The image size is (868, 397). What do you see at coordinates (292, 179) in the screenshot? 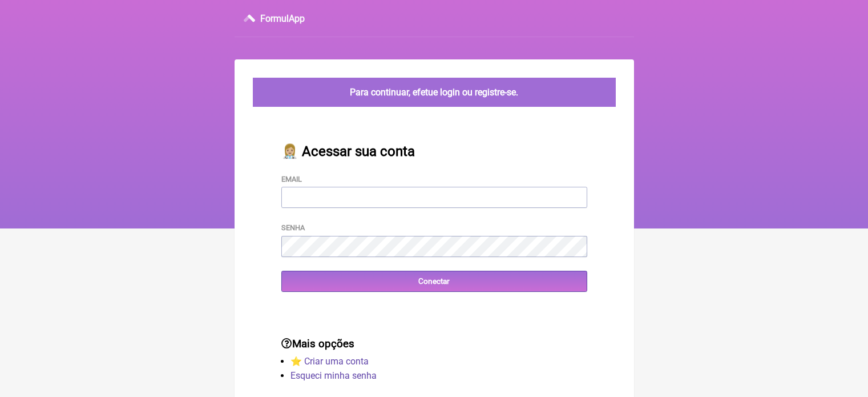
I see `label: Email` at bounding box center [292, 179].